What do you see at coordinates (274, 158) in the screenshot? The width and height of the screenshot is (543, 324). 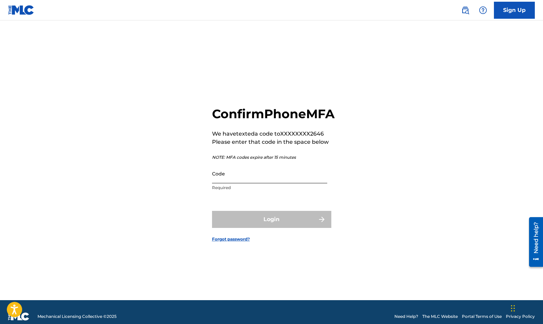 I see `p: NOTE: MFA codes expire after 15 minutes` at bounding box center [274, 158].